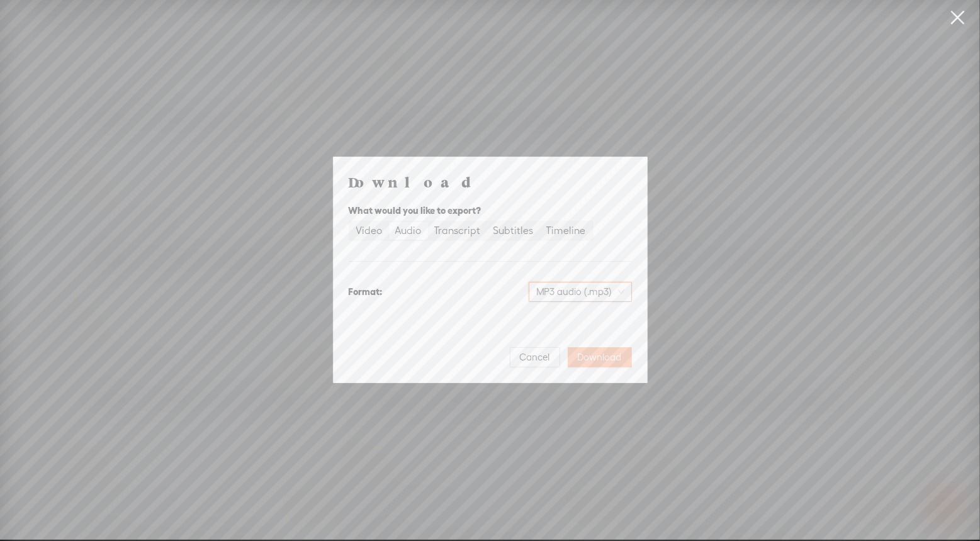 This screenshot has height=541, width=980. What do you see at coordinates (366, 292) in the screenshot?
I see `div: Format:` at bounding box center [366, 292].